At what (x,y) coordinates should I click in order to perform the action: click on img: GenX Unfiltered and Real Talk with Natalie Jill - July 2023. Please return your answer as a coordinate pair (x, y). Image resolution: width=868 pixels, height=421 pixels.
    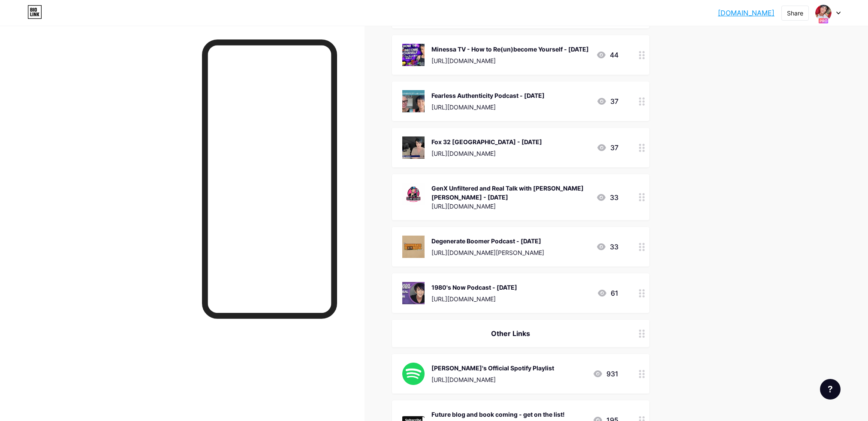
    Looking at the image, I should click on (413, 194).